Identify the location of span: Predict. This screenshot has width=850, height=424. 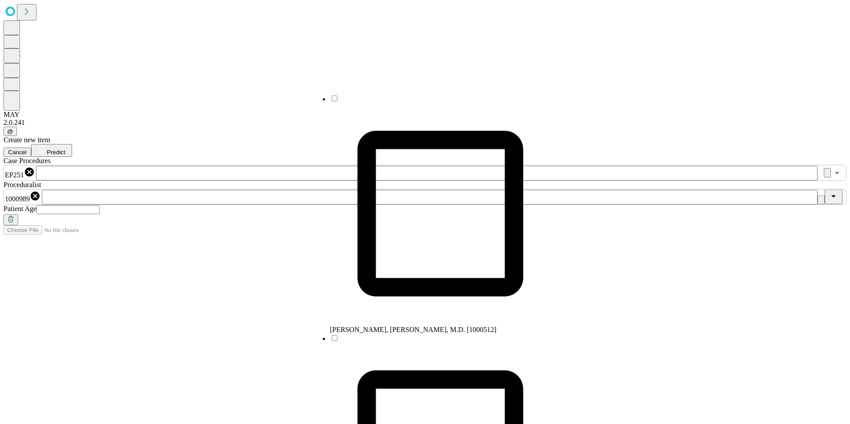
(56, 152).